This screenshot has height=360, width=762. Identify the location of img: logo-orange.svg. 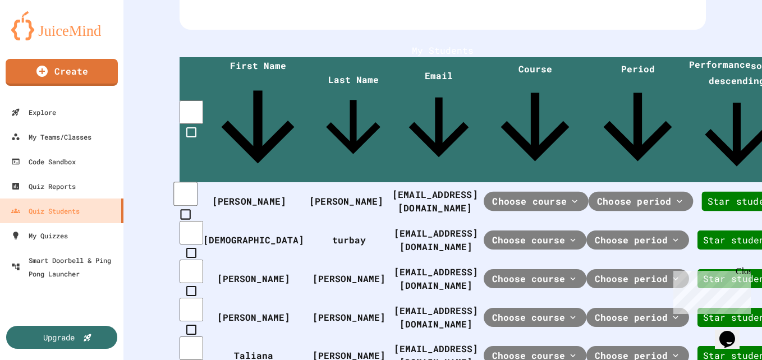
(62, 26).